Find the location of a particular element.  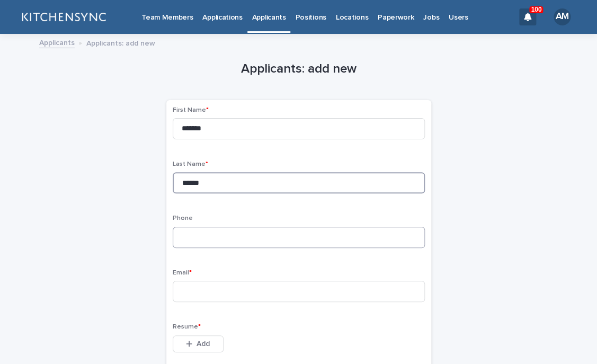

p: 100 is located at coordinates (536, 9).